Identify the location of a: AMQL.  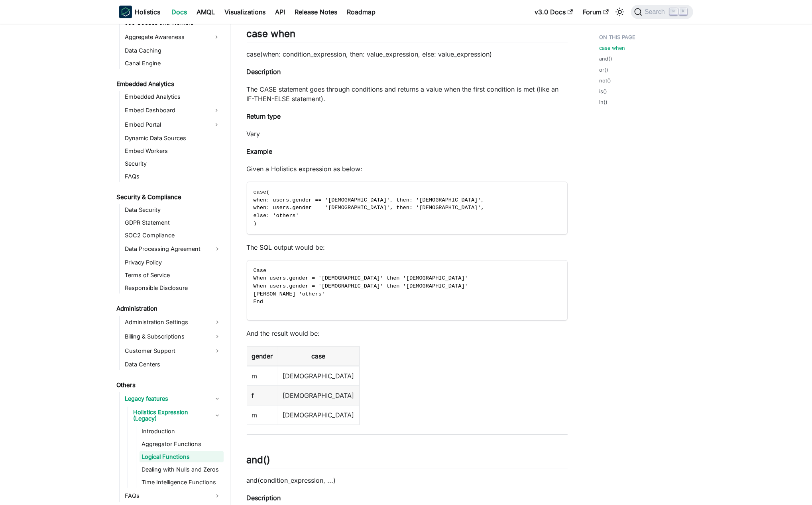
(206, 12).